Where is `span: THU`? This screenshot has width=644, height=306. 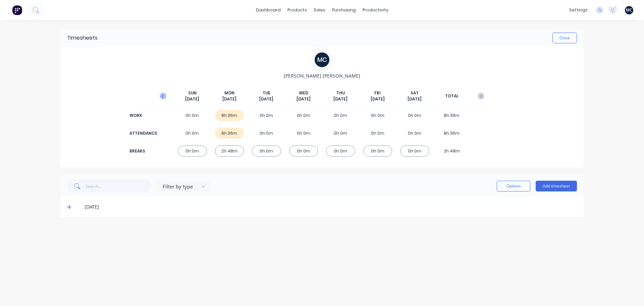 span: THU is located at coordinates (341, 93).